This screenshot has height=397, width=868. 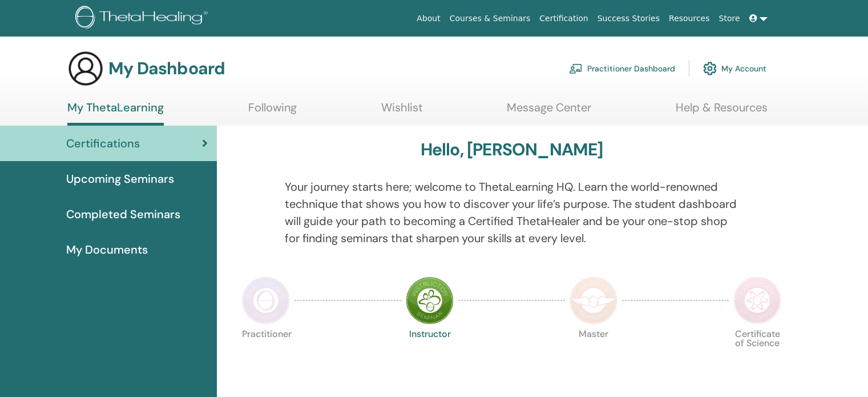 I want to click on img: Certificate of Science, so click(x=757, y=300).